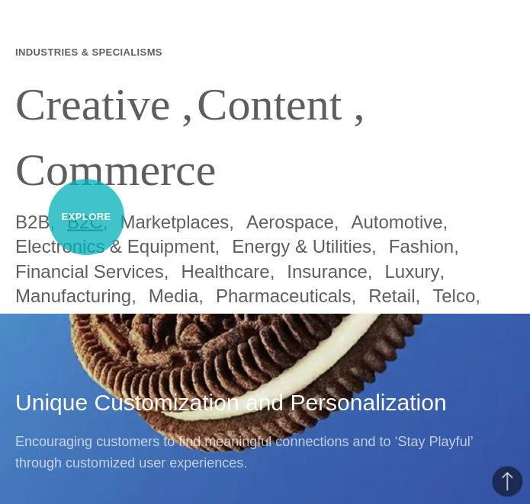  What do you see at coordinates (85, 221) in the screenshot?
I see `a: B2C` at bounding box center [85, 221].